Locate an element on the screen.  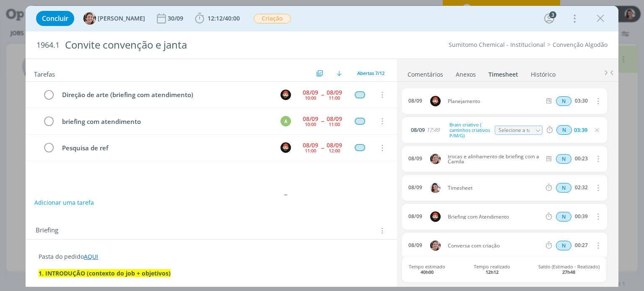
button: Criação is located at coordinates (272, 19).